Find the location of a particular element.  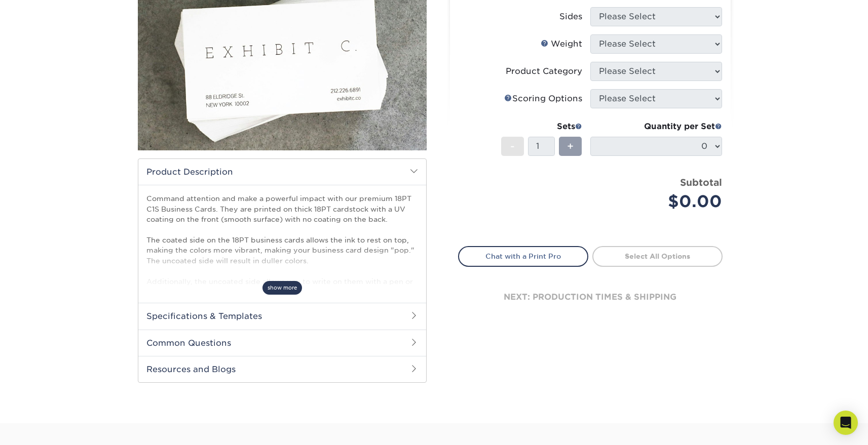

div: Weight is located at coordinates (561, 44).